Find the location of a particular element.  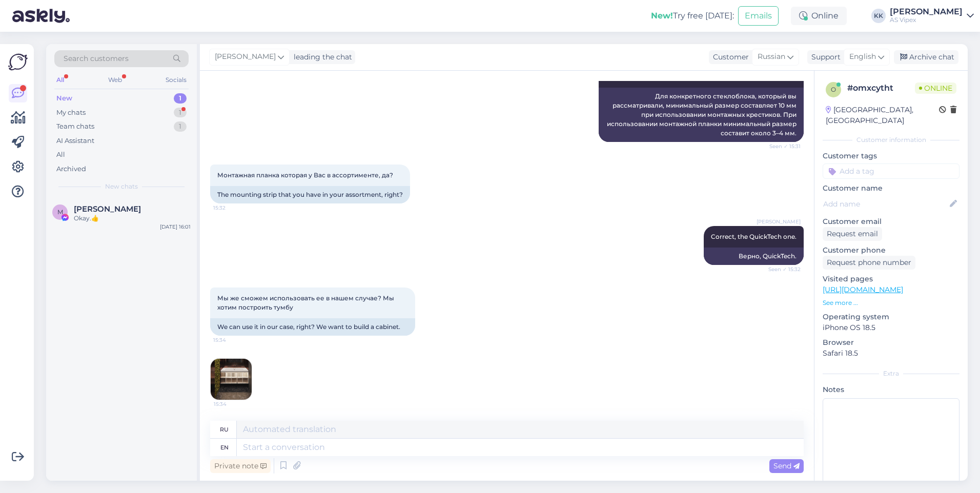

span: Correct, the QuickTech one. is located at coordinates (754, 236).